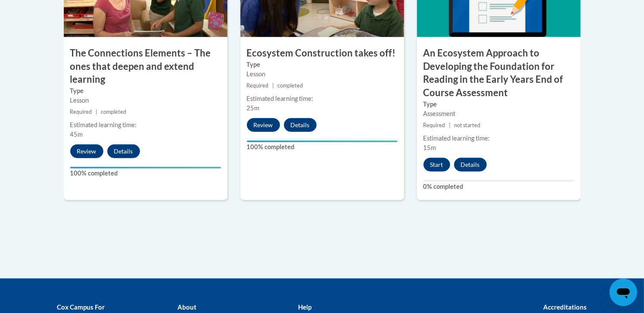 This screenshot has width=644, height=313. I want to click on span: 15m, so click(430, 147).